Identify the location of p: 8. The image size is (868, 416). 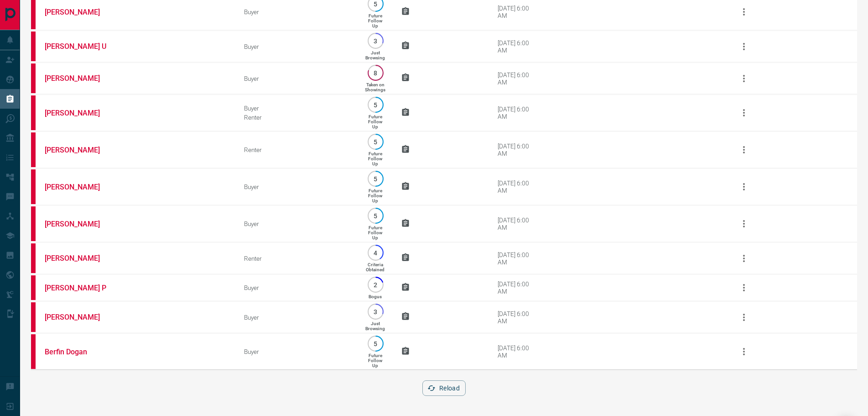
(376, 73).